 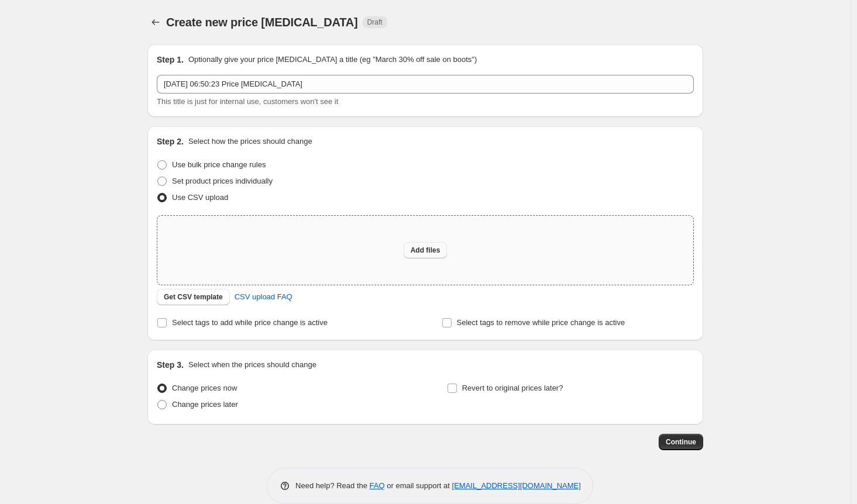 I want to click on span: Draft, so click(x=375, y=22).